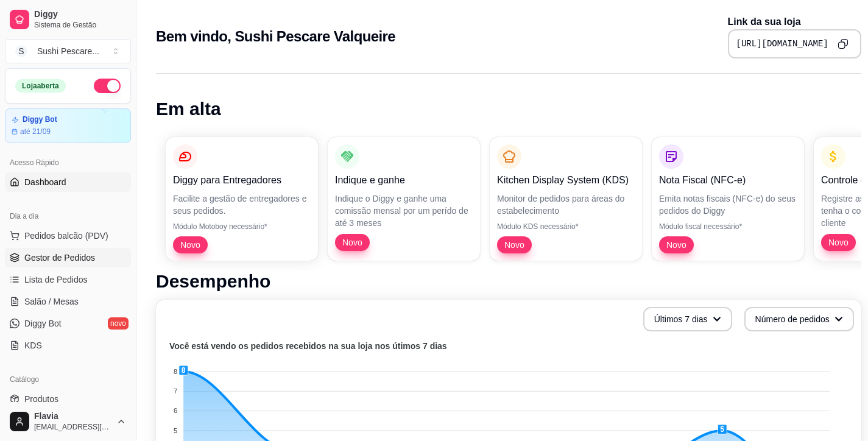 This screenshot has height=441, width=868. I want to click on p: Kitchen Display System (KDS), so click(565, 180).